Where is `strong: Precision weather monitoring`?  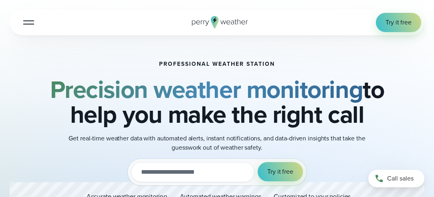 strong: Precision weather monitoring is located at coordinates (206, 89).